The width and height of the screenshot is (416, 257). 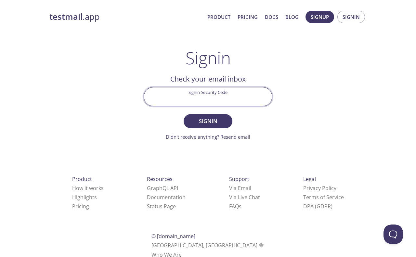 What do you see at coordinates (239, 179) in the screenshot?
I see `span: Support` at bounding box center [239, 179].